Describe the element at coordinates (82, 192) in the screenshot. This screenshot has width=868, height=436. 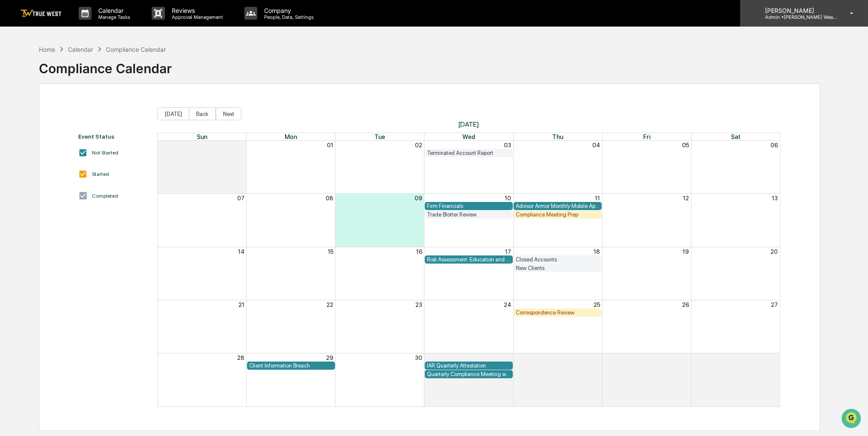
I see `a: Powered byPylon` at that location.